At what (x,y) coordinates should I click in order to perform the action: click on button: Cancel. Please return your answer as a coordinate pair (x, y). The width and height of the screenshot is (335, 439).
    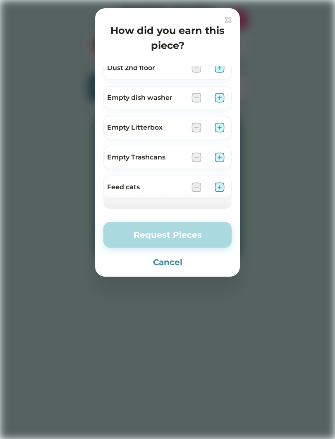
    Looking at the image, I should click on (168, 262).